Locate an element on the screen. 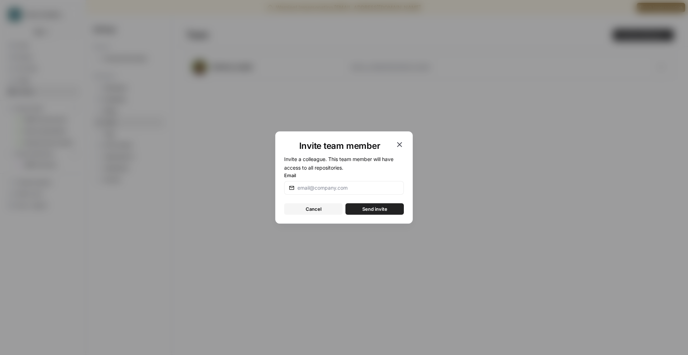 This screenshot has width=688, height=355. button: Cancel is located at coordinates (313, 209).